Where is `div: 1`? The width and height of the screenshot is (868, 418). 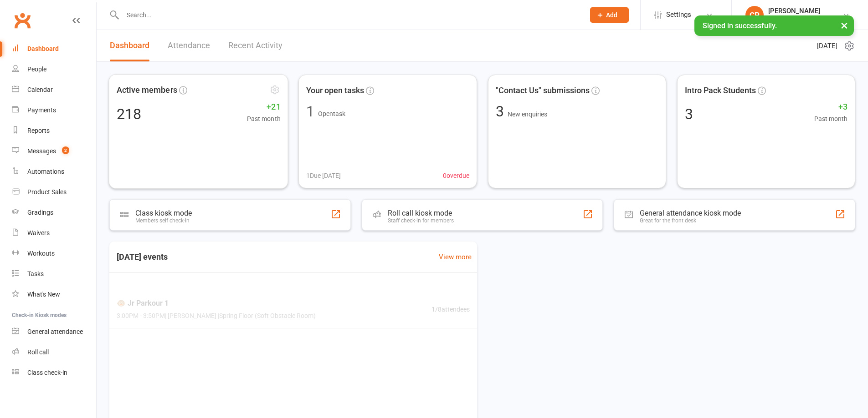 div: 1 is located at coordinates (310, 112).